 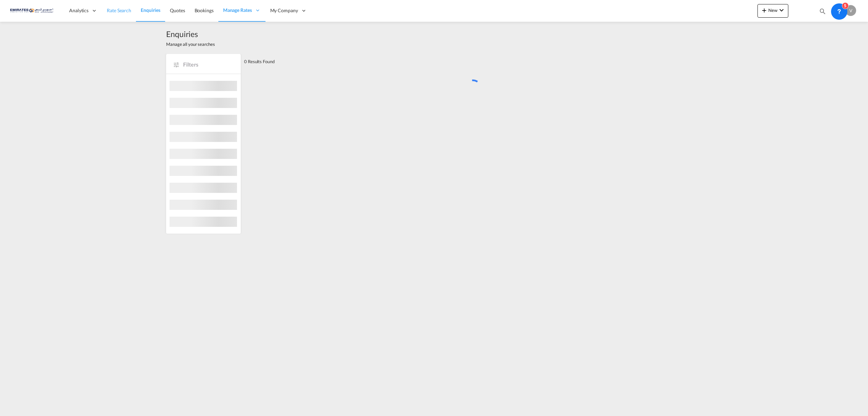 I want to click on span: Manage Rates, so click(x=237, y=10).